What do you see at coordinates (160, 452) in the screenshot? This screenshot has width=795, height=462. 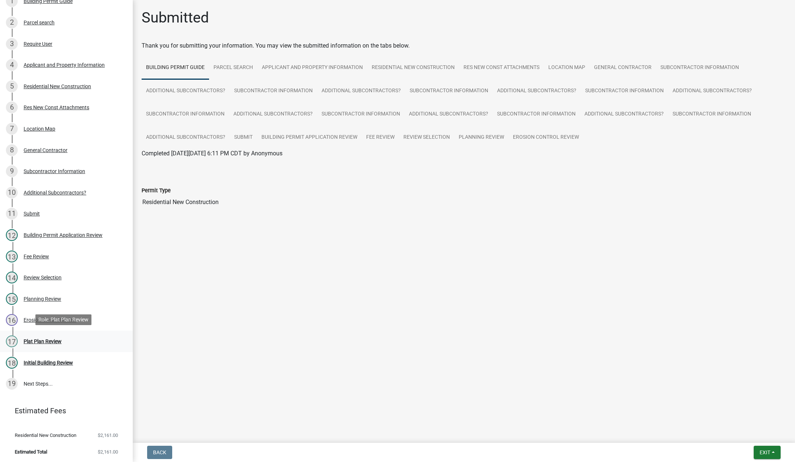 I see `span: Back` at bounding box center [160, 452].